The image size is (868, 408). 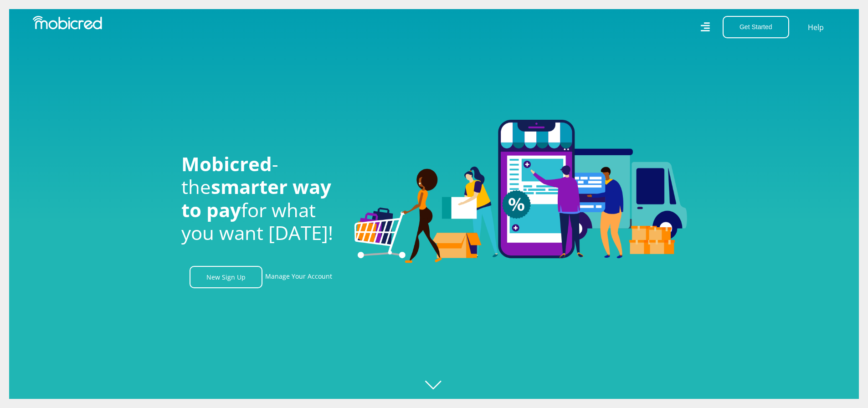 What do you see at coordinates (256, 198) in the screenshot?
I see `span: smarter way to pay` at bounding box center [256, 198].